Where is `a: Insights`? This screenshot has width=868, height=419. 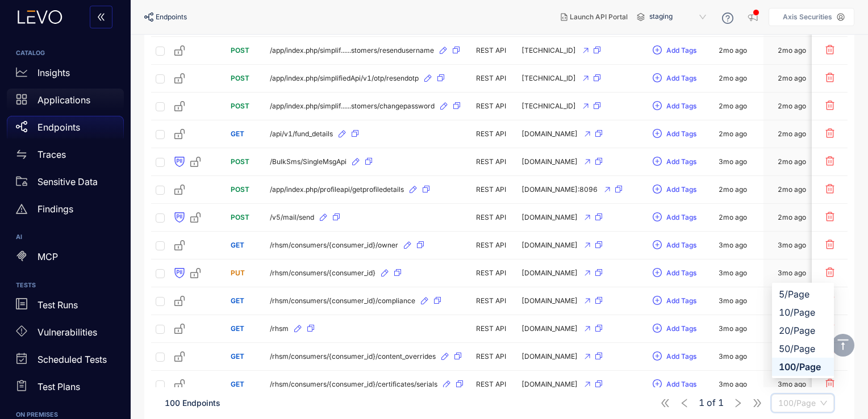 a: Insights is located at coordinates (65, 75).